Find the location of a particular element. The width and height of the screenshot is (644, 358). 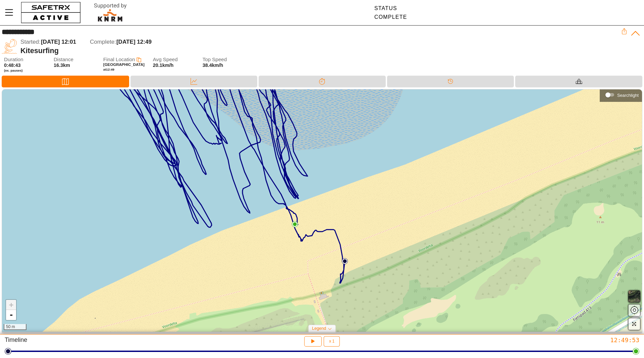

div: 12:49:53 is located at coordinates (535, 340).